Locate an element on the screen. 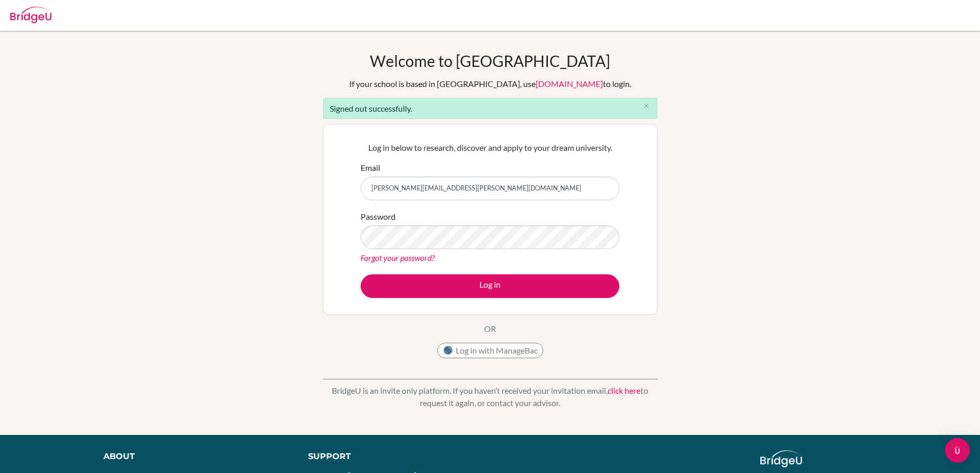 This screenshot has height=473, width=980. button: Log in with ManageBac is located at coordinates (490, 350).